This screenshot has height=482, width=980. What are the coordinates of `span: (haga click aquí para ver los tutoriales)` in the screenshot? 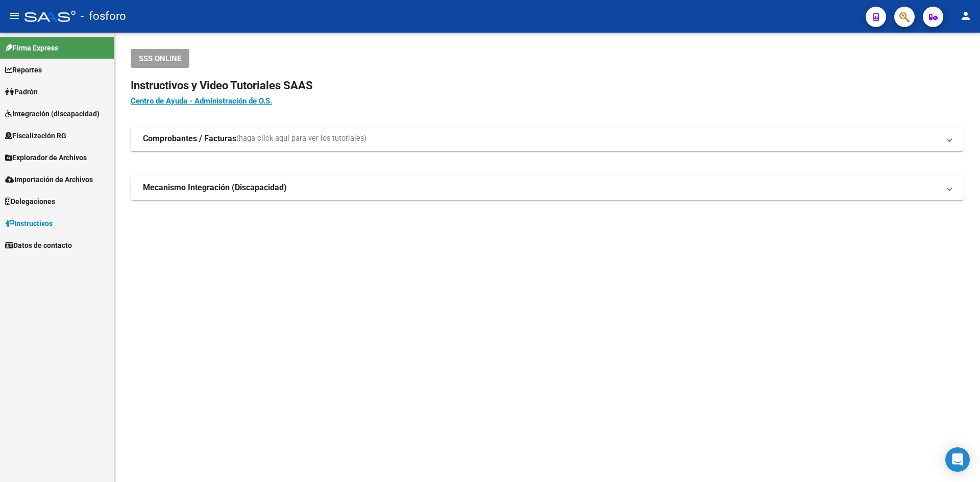 It's located at (301, 139).